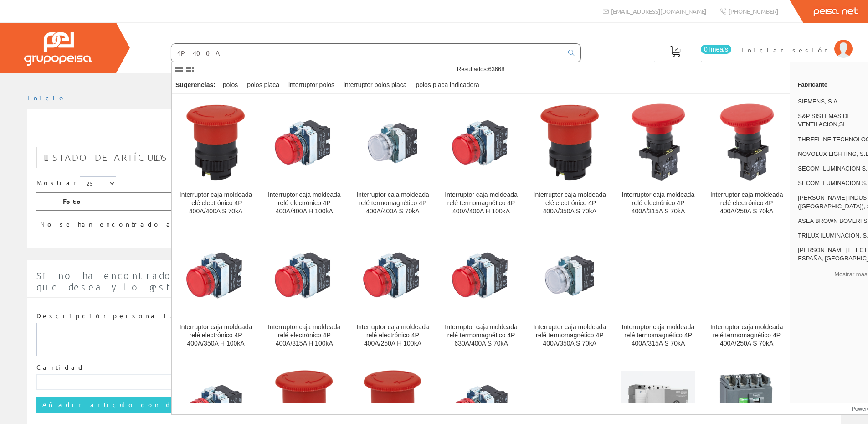 This screenshot has height=424, width=868. What do you see at coordinates (76, 183) in the screenshot?
I see `label: Mostrar` at bounding box center [76, 183].